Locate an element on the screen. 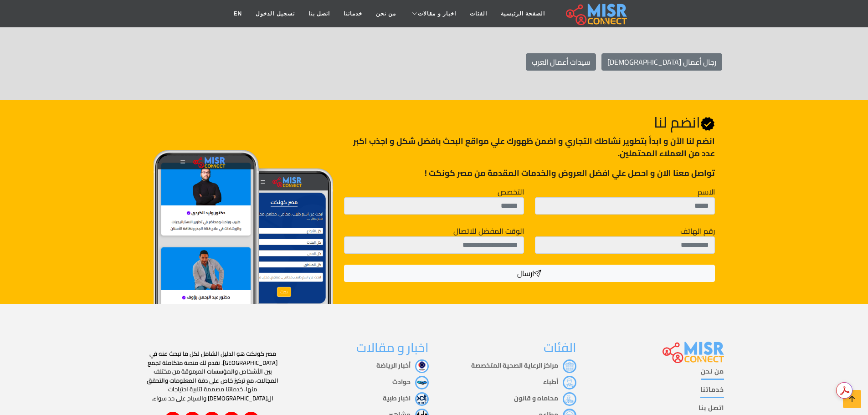  a: أطباء is located at coordinates (560, 382).